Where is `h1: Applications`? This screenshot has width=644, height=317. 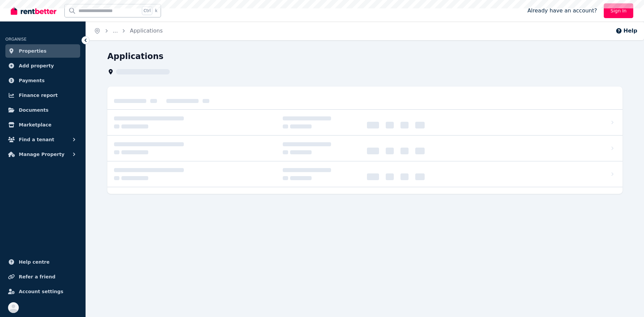 h1: Applications is located at coordinates (135, 56).